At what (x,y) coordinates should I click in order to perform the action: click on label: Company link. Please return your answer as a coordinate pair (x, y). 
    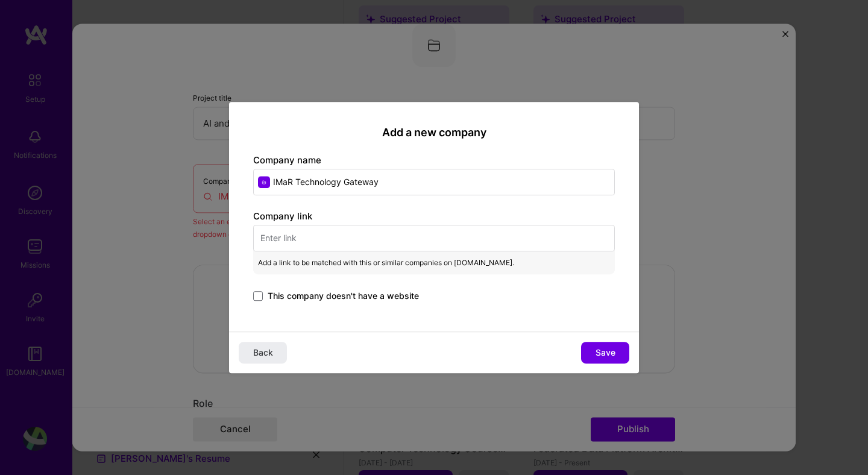
    Looking at the image, I should click on (282, 216).